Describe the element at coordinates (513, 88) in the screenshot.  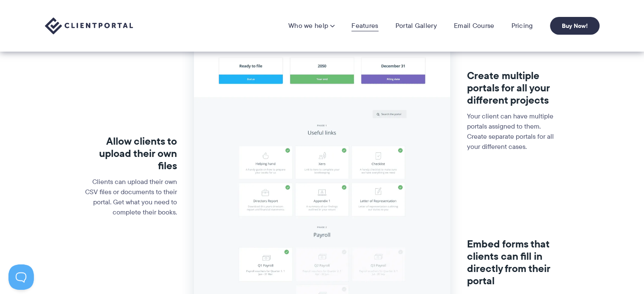
I see `h3: Create multiple portals for all your different projects` at that location.